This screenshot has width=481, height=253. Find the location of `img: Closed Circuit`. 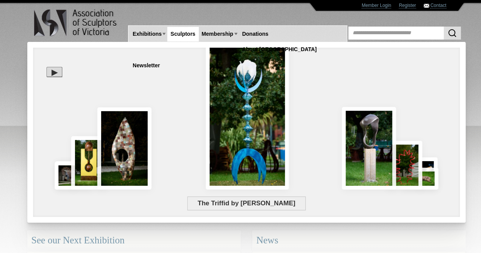

img: Closed Circuit is located at coordinates (404, 165).